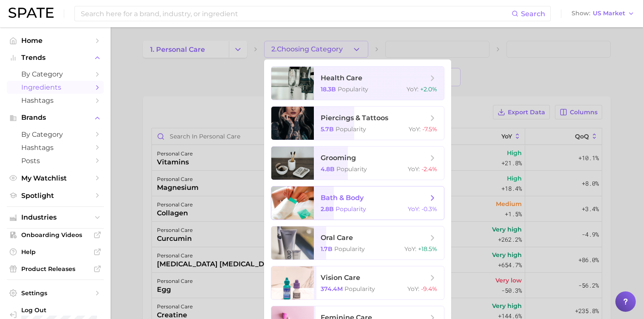 This screenshot has height=319, width=643. I want to click on span: 4.8b, so click(327, 169).